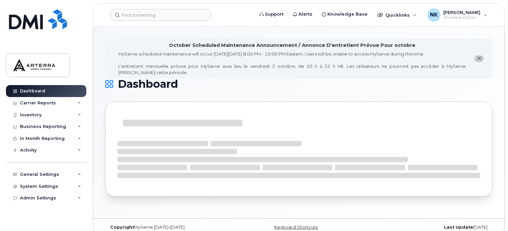 Image resolution: width=508 pixels, height=231 pixels. Describe the element at coordinates (148, 84) in the screenshot. I see `span: Dashboard` at that location.